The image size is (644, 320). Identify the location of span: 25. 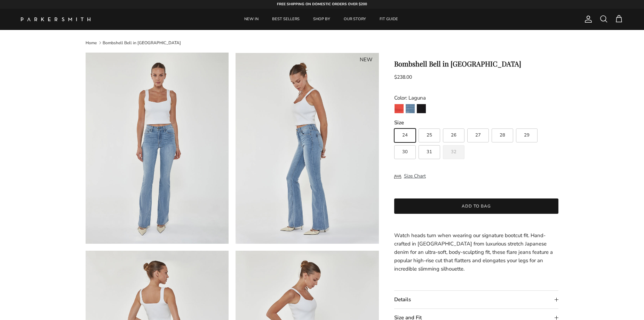
(429, 135).